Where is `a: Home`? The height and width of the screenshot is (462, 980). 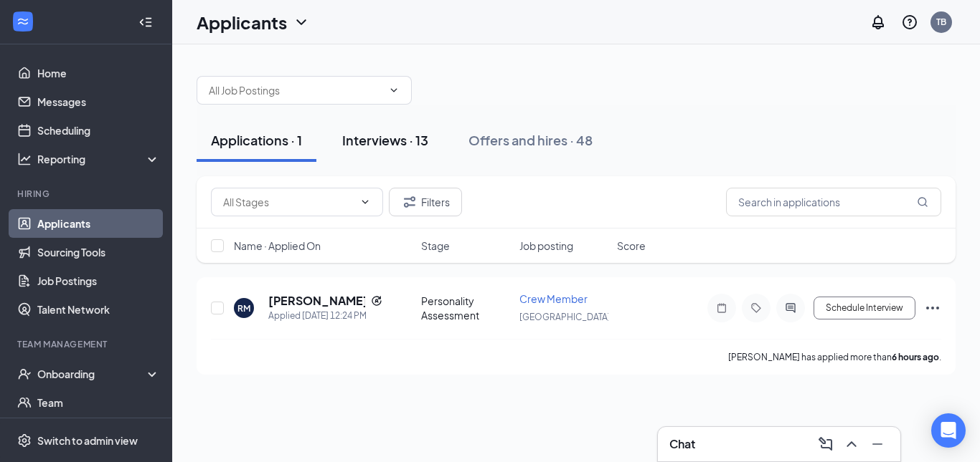 a: Home is located at coordinates (98, 73).